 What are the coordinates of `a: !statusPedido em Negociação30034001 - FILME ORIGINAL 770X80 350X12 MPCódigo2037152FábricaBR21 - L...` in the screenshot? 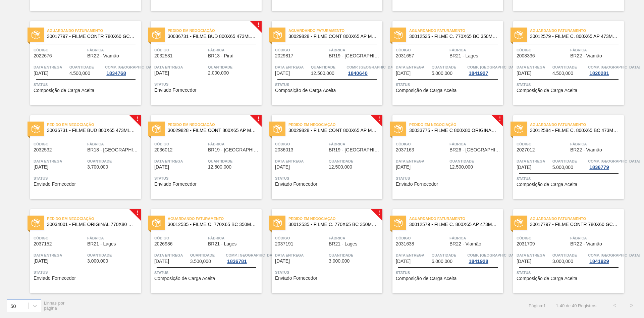 It's located at (81, 251).